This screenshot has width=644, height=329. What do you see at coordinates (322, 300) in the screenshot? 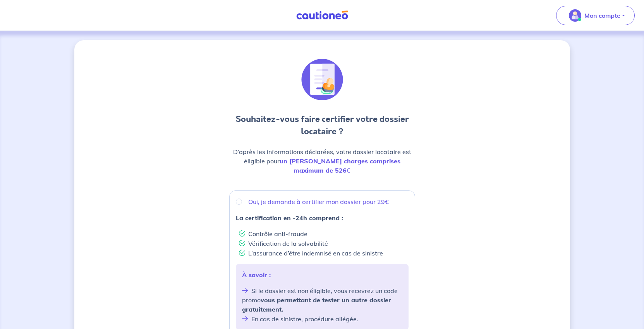
I see `li: Si le dossier est non éligible, vous recevrez un code promo` at bounding box center [322, 300].